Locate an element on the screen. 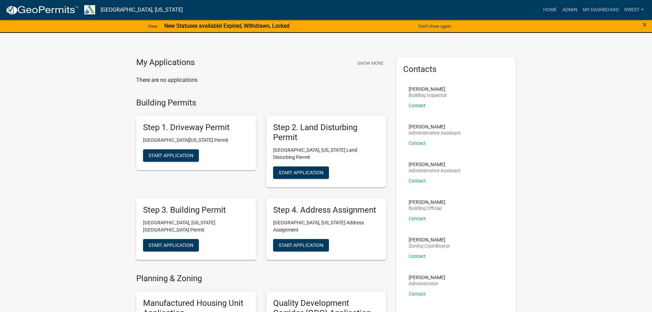  h5: Step 3. Building Permit is located at coordinates (196, 210).